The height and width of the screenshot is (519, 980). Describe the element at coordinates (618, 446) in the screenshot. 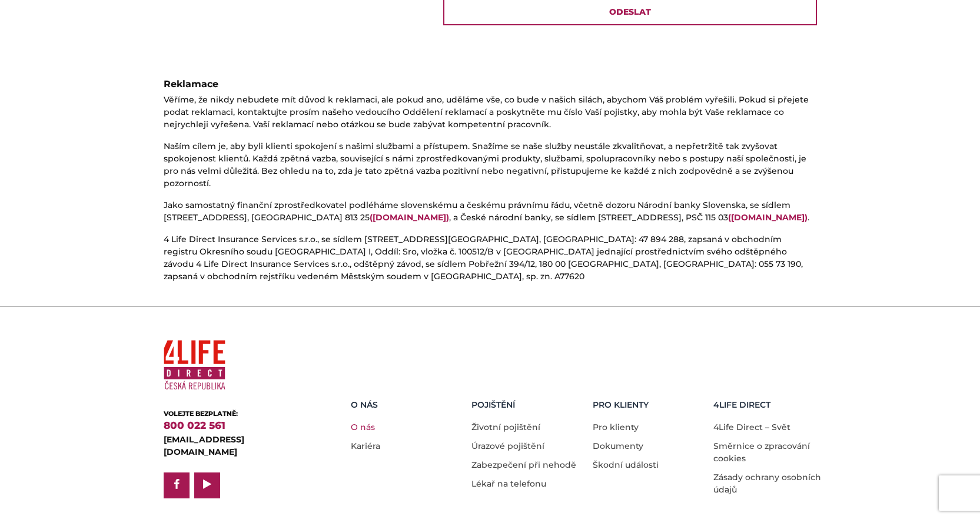

I see `a: Dokumenty` at that location.